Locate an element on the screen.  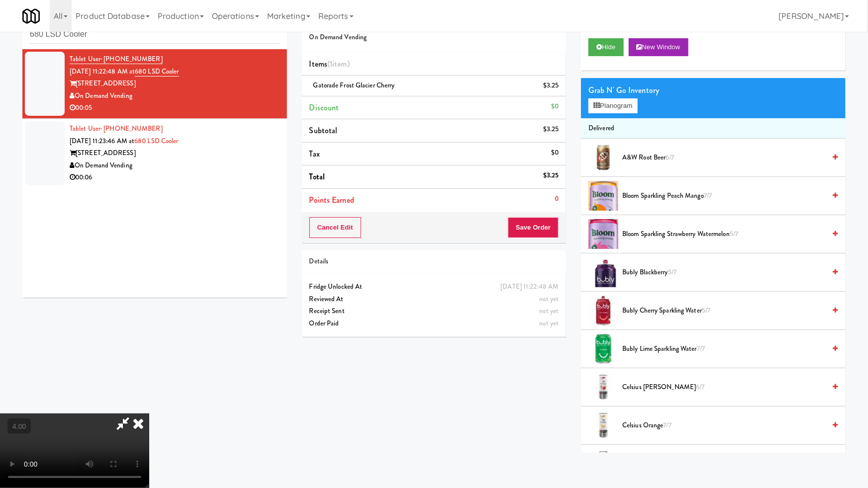
span: Bloom Sparkling Peach Mango is located at coordinates (723, 196).